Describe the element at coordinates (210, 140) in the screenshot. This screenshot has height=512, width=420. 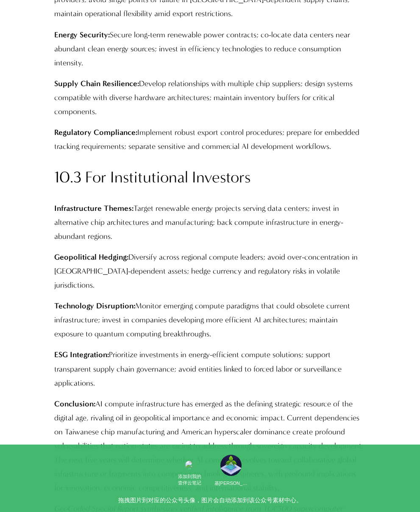
I see `p: Implement robust export control procedures; prepare for embedded tracking requirements; separate ...` at that location.